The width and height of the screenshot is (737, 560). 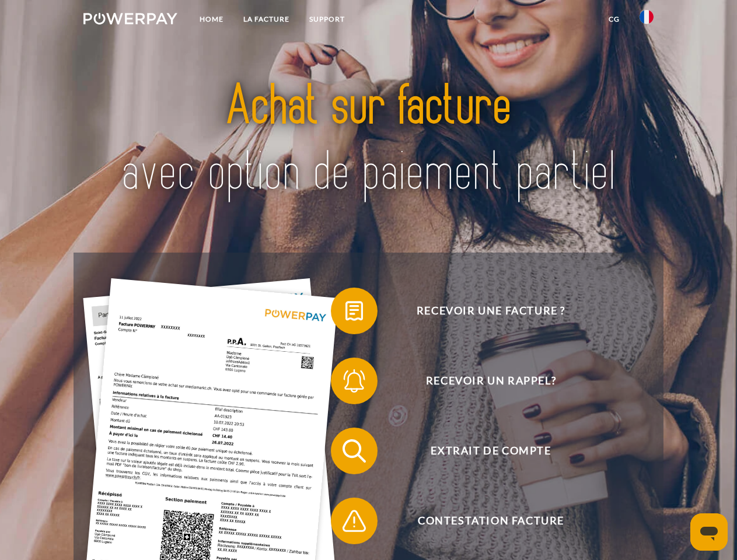 What do you see at coordinates (490, 311) in the screenshot?
I see `span: Recevoir une facture ?` at bounding box center [490, 311].